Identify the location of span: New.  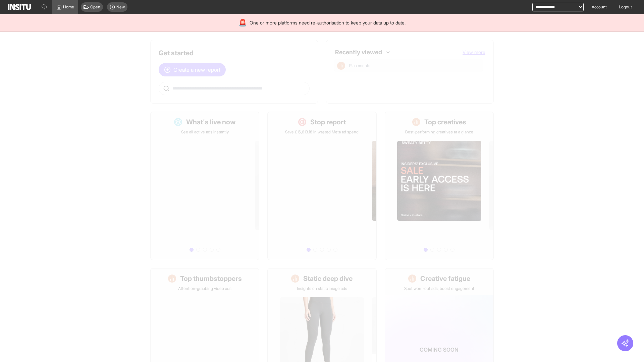
(121, 7).